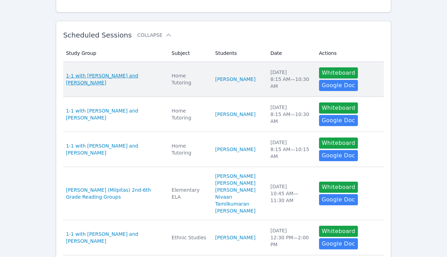  Describe the element at coordinates (115, 53) in the screenshot. I see `th: Study Group` at that location.